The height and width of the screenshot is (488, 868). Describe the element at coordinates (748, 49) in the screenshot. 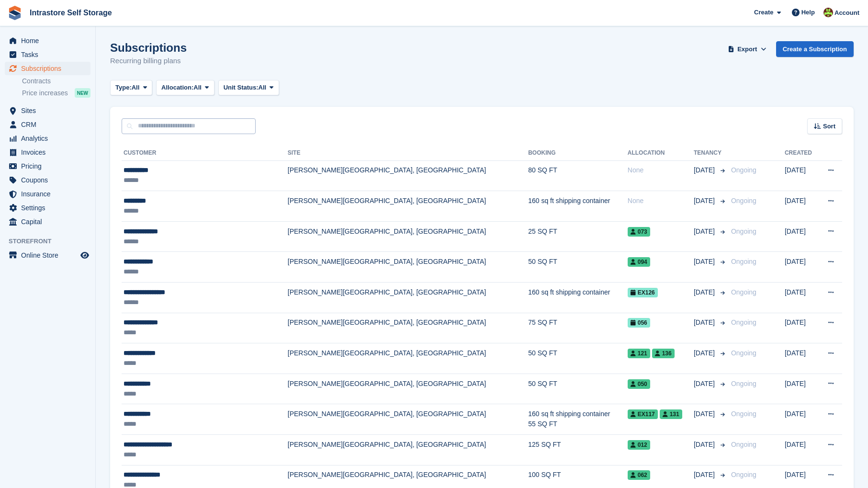

I see `span: Export` at that location.